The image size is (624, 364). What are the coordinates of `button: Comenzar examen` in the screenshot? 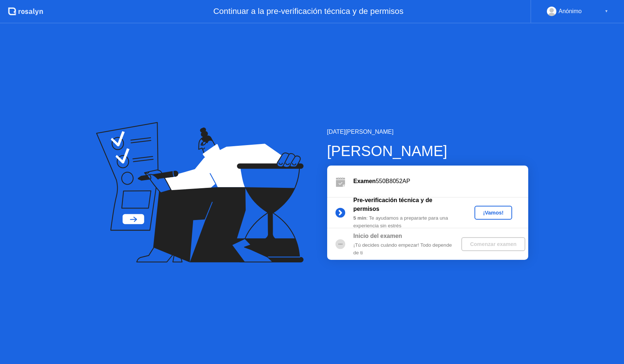 It's located at (493, 244).